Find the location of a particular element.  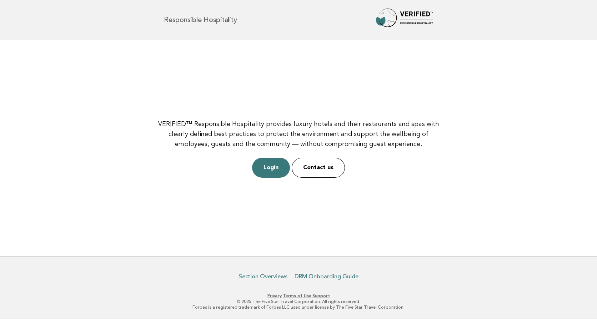

a: Contact us is located at coordinates (318, 168).